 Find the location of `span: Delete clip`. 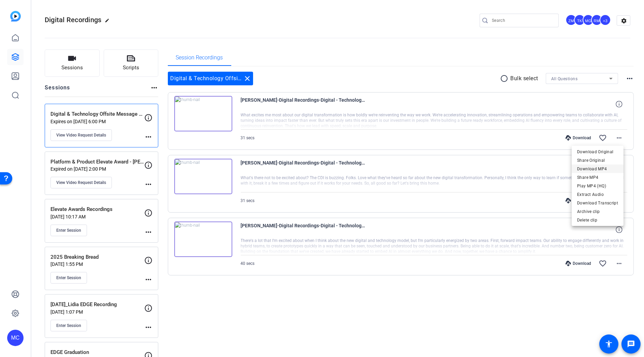

span: Delete clip is located at coordinates (597, 220).